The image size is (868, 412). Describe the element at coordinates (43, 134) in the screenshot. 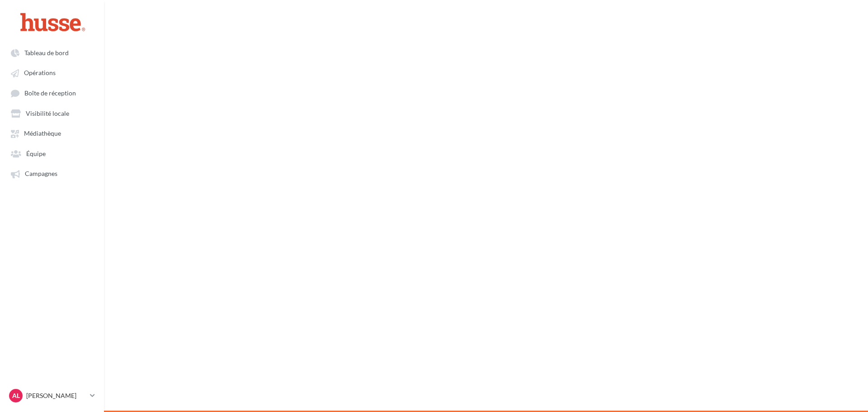

I see `span: Médiathèque` at that location.